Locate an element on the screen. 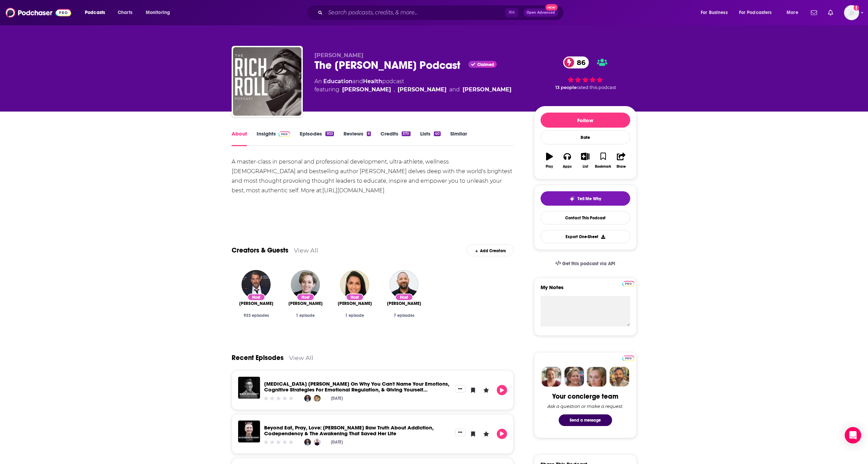 This screenshot has height=464, width=868. a: Credits370 is located at coordinates (395, 138).